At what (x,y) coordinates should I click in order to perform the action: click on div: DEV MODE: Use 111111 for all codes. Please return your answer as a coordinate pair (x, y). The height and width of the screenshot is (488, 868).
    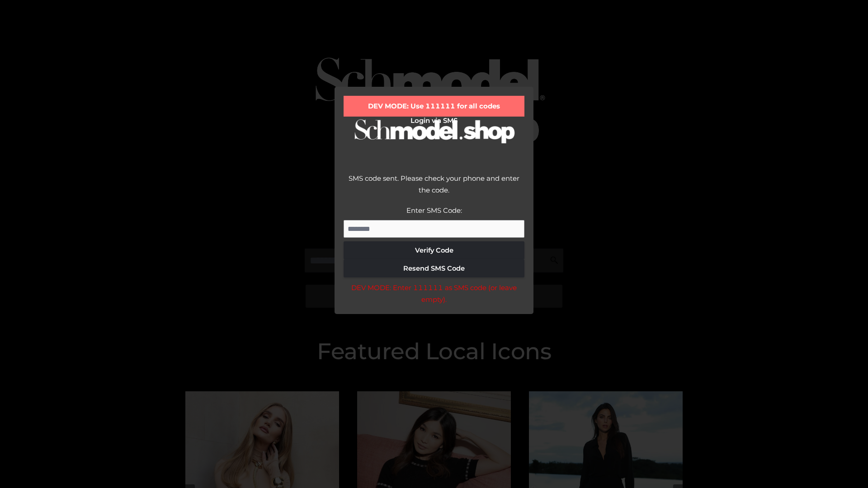
    Looking at the image, I should click on (434, 106).